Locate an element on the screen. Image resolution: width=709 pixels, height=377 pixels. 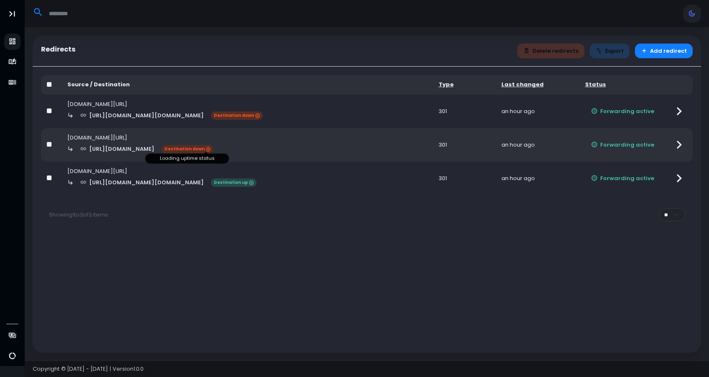
span: Loading uptime status is located at coordinates (187, 158).